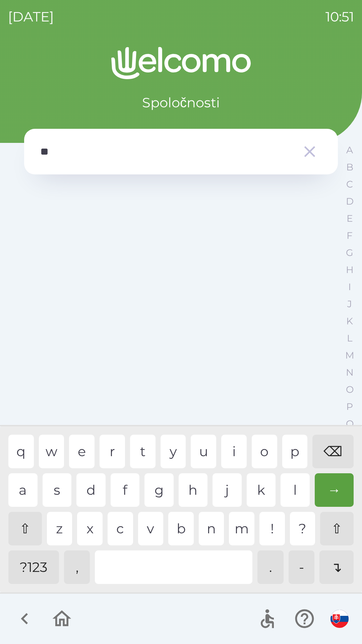 The image size is (362, 644). Describe the element at coordinates (350, 287) in the screenshot. I see `p: I` at that location.